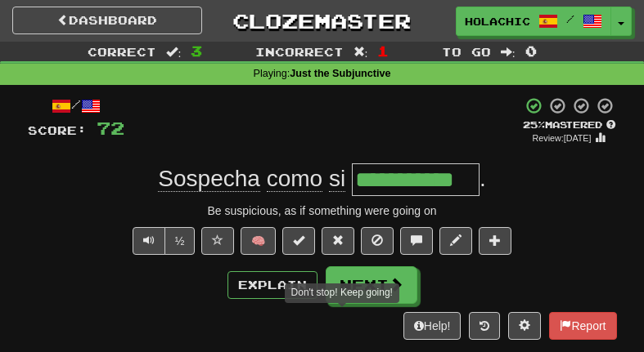 Image resolution: width=644 pixels, height=352 pixels. I want to click on div: Don't stop! Keep going!, so click(342, 293).